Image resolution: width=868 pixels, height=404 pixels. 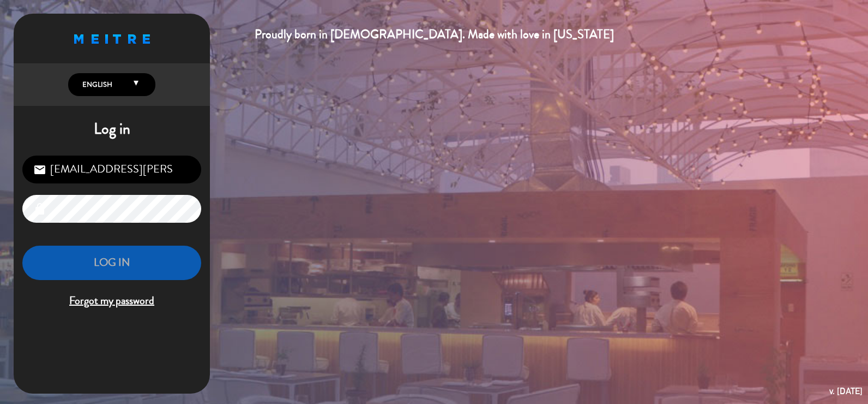 I want to click on h1: Log in, so click(x=112, y=129).